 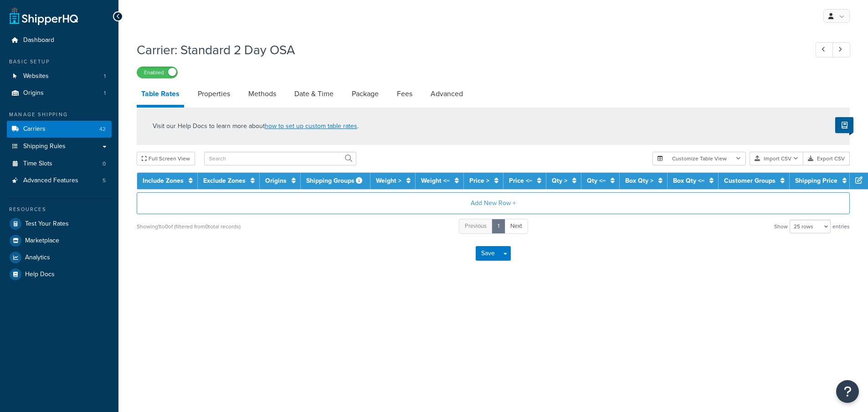 I want to click on a: 1, so click(x=498, y=226).